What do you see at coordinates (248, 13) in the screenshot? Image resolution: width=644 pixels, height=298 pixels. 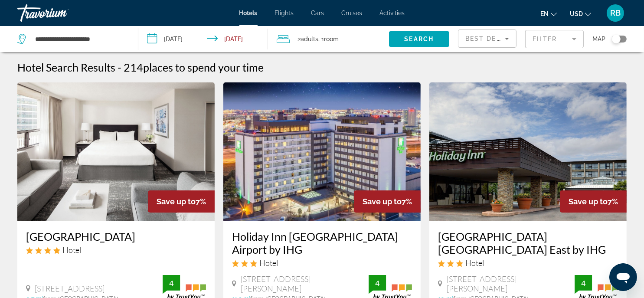 I see `a: Hotels` at bounding box center [248, 13].